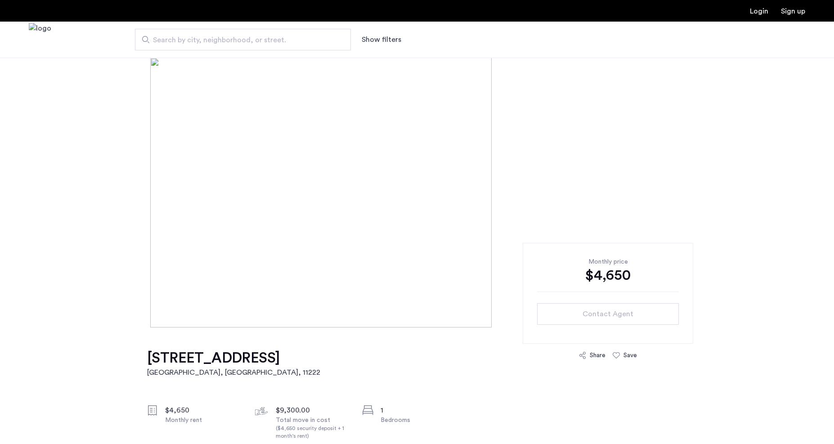  Describe the element at coordinates (239, 40) in the screenshot. I see `span: Search by city, neighborhood, or street.` at that location.